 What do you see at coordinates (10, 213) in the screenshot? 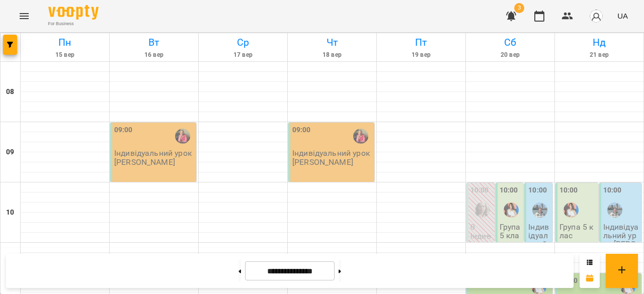
I see `h6: 10` at bounding box center [10, 213].